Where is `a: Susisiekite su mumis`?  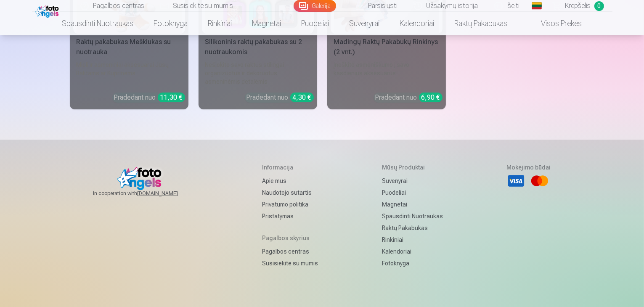
a: Susisiekite su mumis is located at coordinates (290, 263).